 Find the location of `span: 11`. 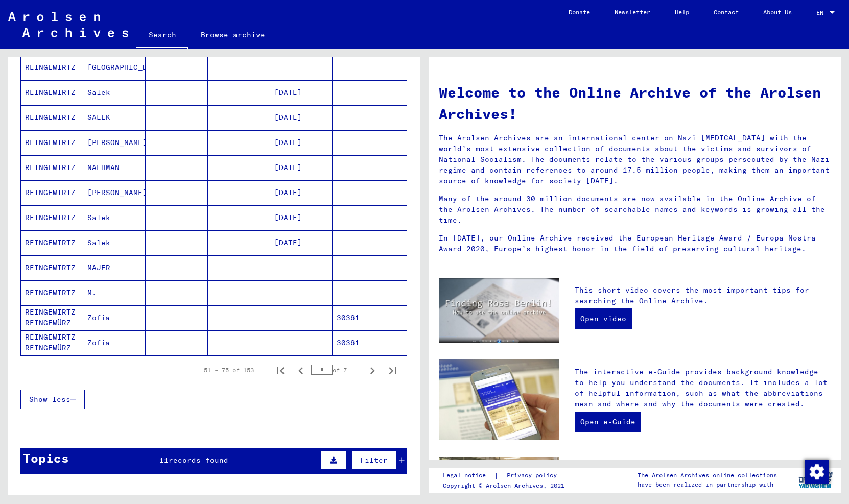

span: 11 is located at coordinates (164, 460).